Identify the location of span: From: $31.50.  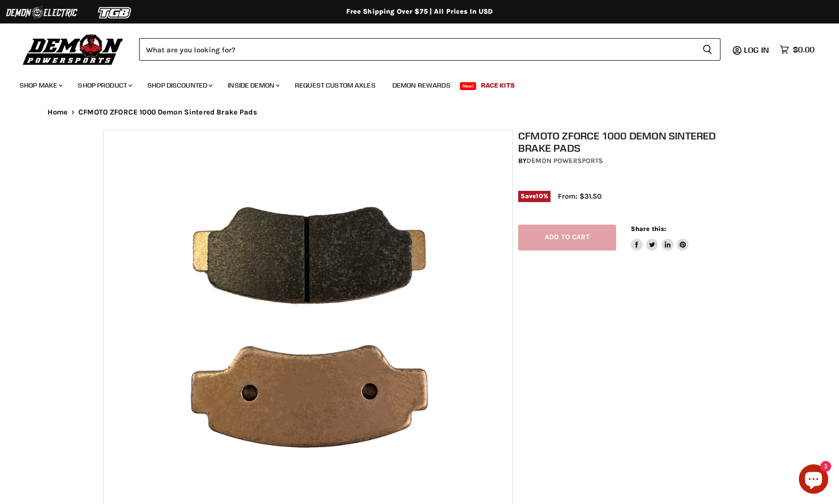
(579, 196).